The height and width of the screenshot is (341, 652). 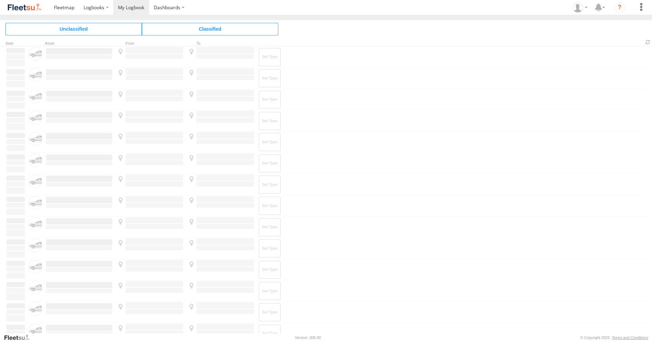 I want to click on span: Refresh, so click(x=648, y=42).